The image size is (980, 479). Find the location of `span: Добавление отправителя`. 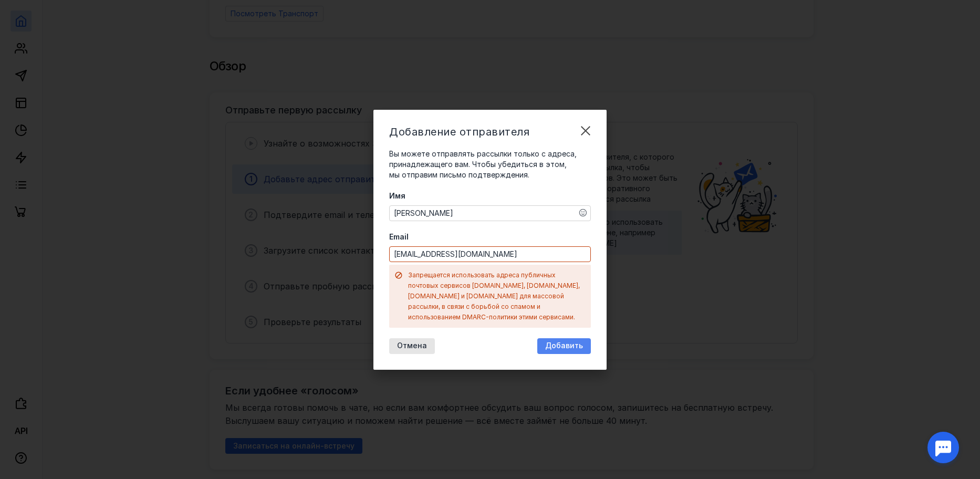

span: Добавление отправителя is located at coordinates (459, 132).